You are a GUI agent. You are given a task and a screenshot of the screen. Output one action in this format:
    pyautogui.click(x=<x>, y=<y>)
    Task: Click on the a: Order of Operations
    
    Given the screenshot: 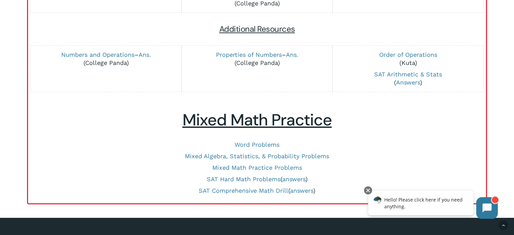 What is the action you would take?
    pyautogui.click(x=408, y=54)
    